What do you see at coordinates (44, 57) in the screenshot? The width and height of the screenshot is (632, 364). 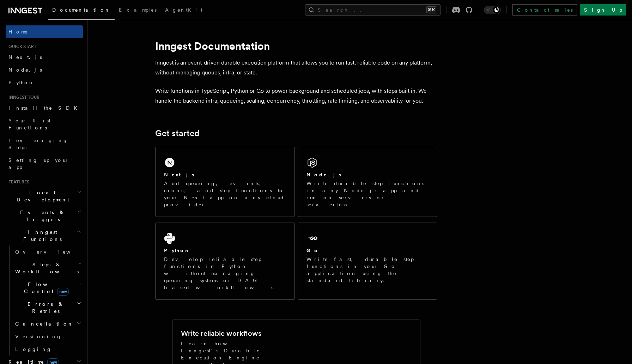 I see `a: Next.js` at bounding box center [44, 57].